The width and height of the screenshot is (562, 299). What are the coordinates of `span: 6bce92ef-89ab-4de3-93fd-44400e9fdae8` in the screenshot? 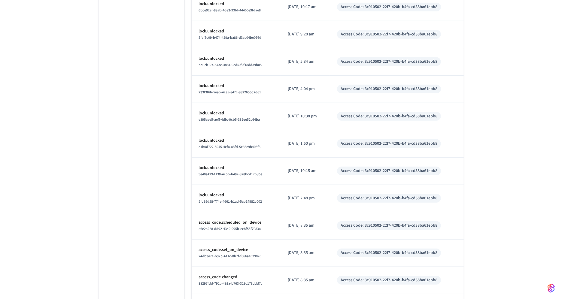 It's located at (230, 10).